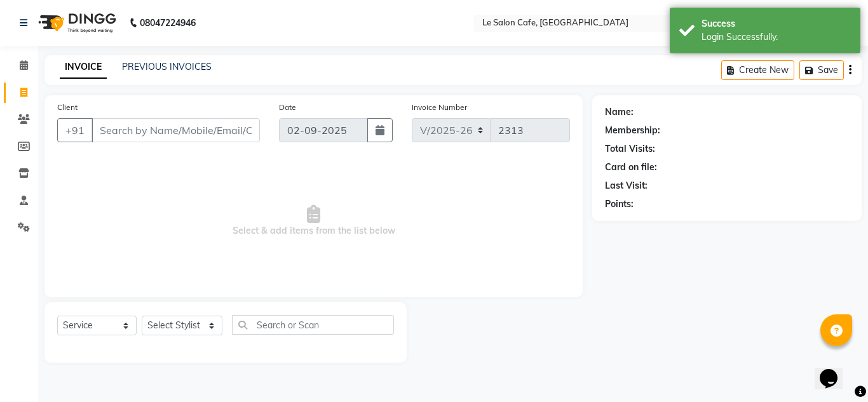 This screenshot has width=868, height=402. What do you see at coordinates (776, 23) in the screenshot?
I see `div: Success` at bounding box center [776, 23].